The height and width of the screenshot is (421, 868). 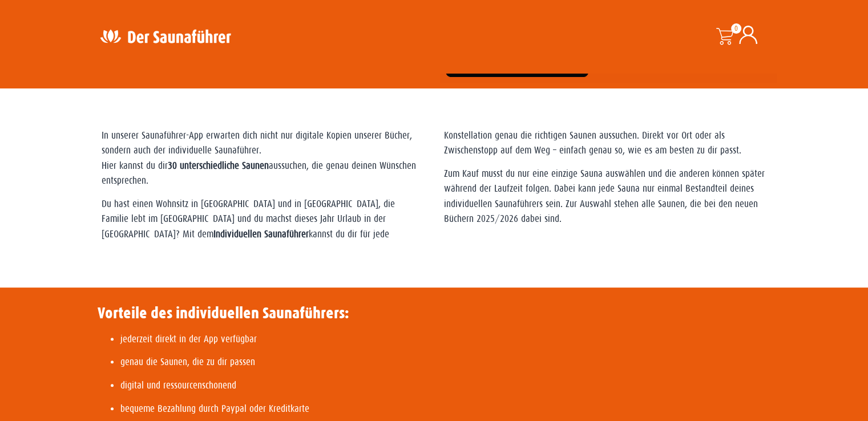 What do you see at coordinates (234, 386) in the screenshot?
I see `p: digital und ressourcenschonend` at bounding box center [234, 386].